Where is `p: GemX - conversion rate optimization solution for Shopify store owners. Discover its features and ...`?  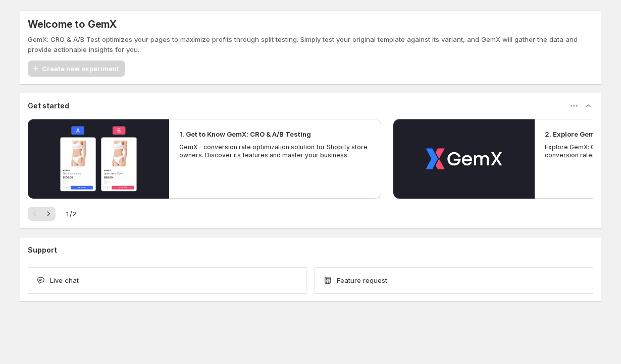
p: GemX - conversion rate optimization solution for Shopify store owners. Discover its features and ... is located at coordinates (275, 152).